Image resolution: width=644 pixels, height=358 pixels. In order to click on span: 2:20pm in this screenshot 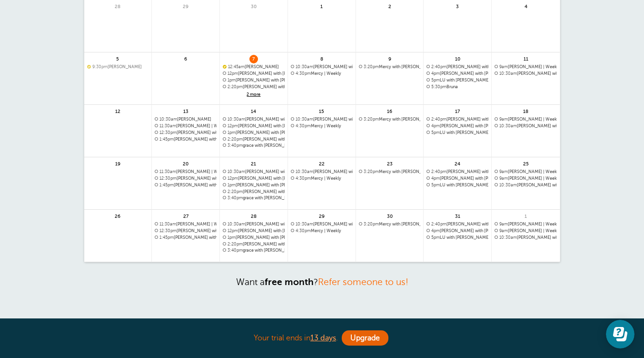, I will do `click(235, 244)`.